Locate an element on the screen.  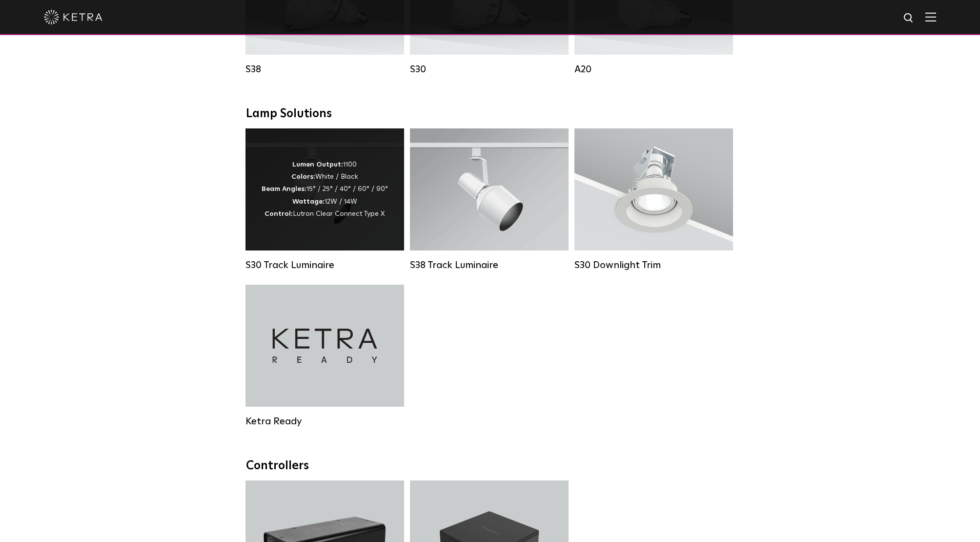
div: S38 Track Luminaire is located at coordinates (489, 265).